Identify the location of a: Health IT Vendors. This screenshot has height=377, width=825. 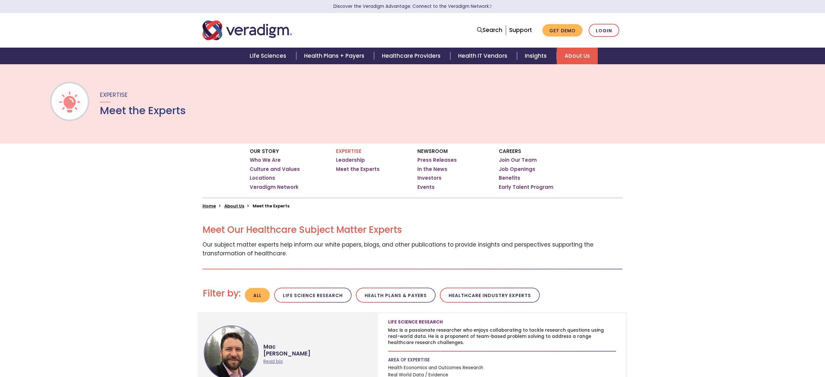
(484, 56).